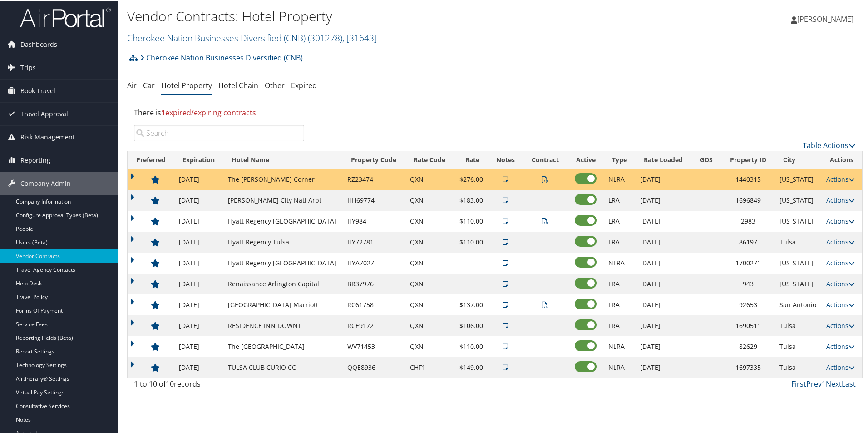 The height and width of the screenshot is (433, 868). I want to click on td: 92653, so click(748, 304).